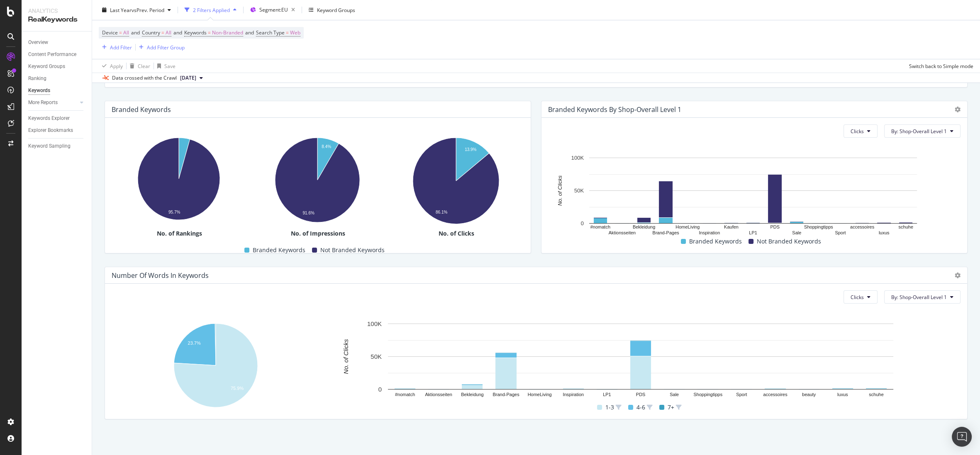 The height and width of the screenshot is (455, 980). Describe the element at coordinates (57, 42) in the screenshot. I see `a: Overview` at that location.